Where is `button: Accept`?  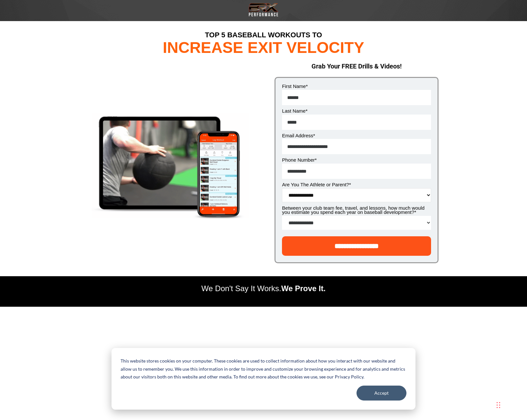 button: Accept is located at coordinates (381, 393).